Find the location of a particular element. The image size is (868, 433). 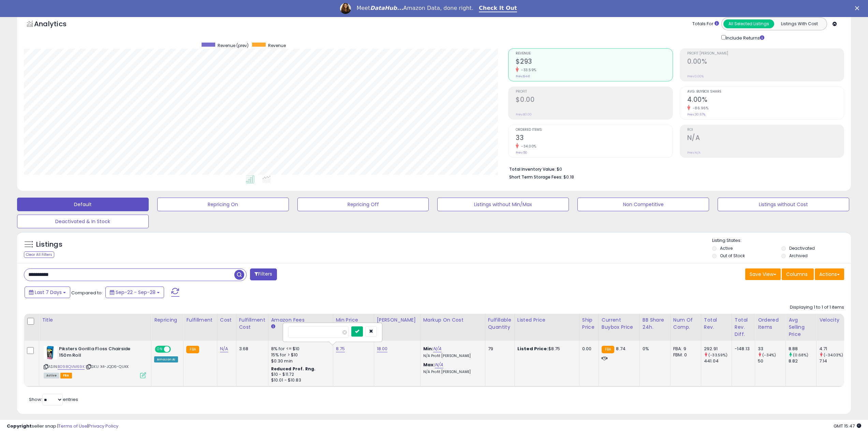

div: 3.68 is located at coordinates (251, 350).